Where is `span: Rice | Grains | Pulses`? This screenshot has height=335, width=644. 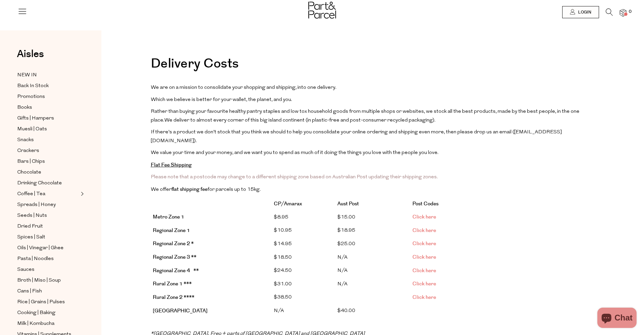 span: Rice | Grains | Pulses is located at coordinates (41, 302).